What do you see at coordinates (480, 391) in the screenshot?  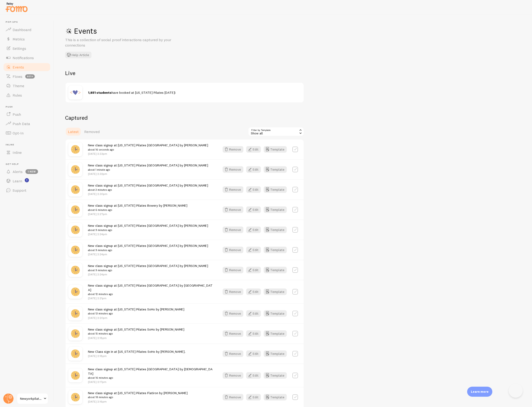 I see `div: Learn more` at bounding box center [480, 391].